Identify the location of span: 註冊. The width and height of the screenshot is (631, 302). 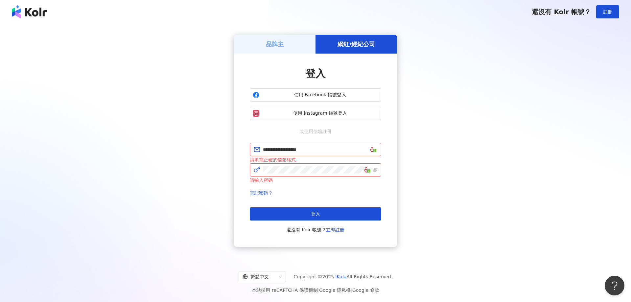
(607, 12).